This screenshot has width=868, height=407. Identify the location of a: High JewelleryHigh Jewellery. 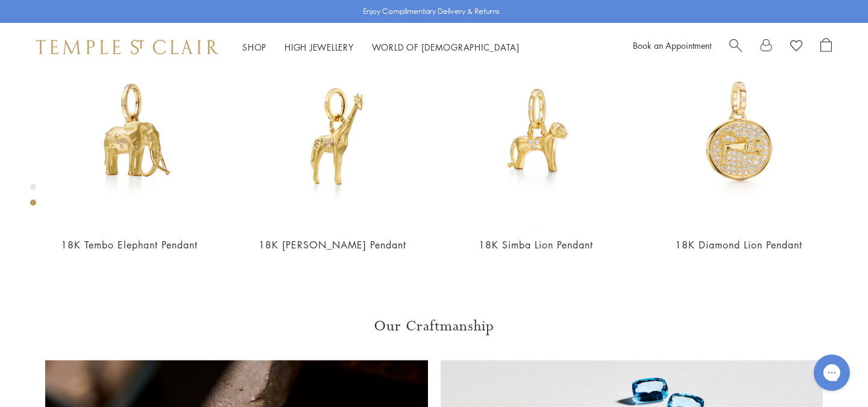
(319, 47).